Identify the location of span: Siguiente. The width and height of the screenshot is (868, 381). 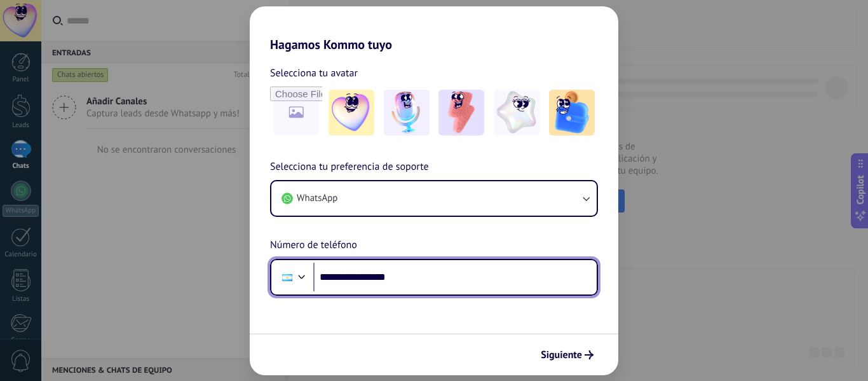
(561, 354).